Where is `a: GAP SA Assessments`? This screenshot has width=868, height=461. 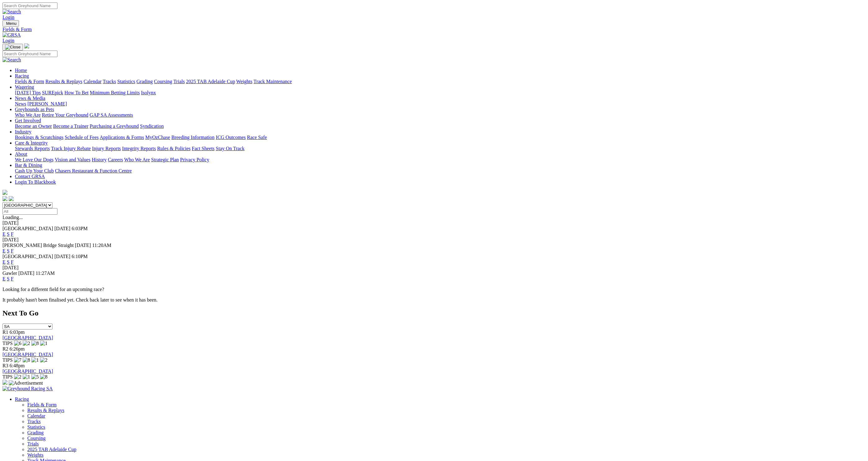
a: GAP SA Assessments is located at coordinates (112, 115).